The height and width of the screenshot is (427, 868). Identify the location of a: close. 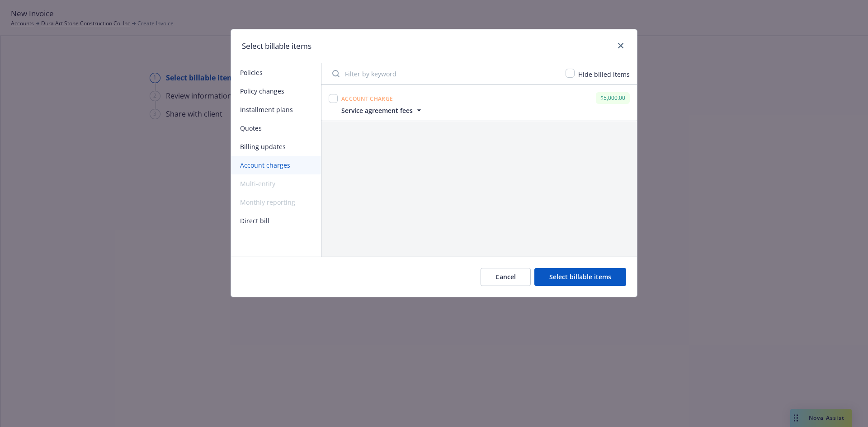
(621, 46).